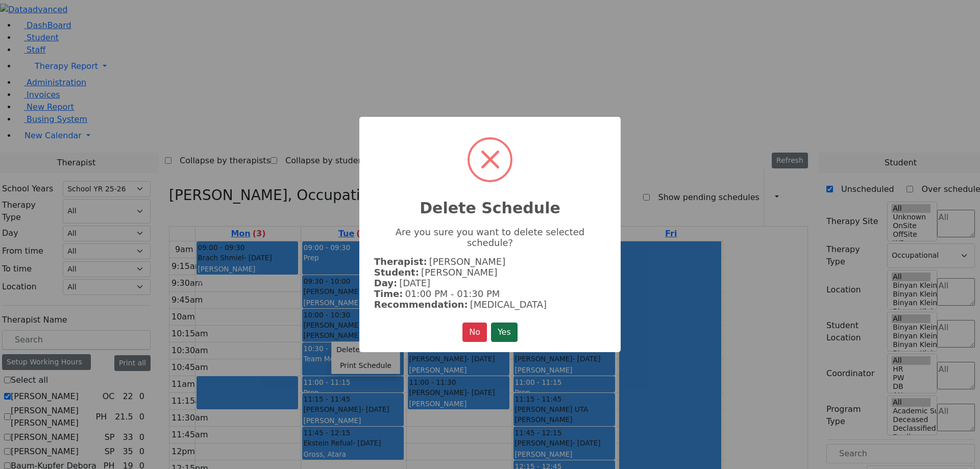  Describe the element at coordinates (452, 293) in the screenshot. I see `span: 01:00 PM - 01:30 PM` at that location.